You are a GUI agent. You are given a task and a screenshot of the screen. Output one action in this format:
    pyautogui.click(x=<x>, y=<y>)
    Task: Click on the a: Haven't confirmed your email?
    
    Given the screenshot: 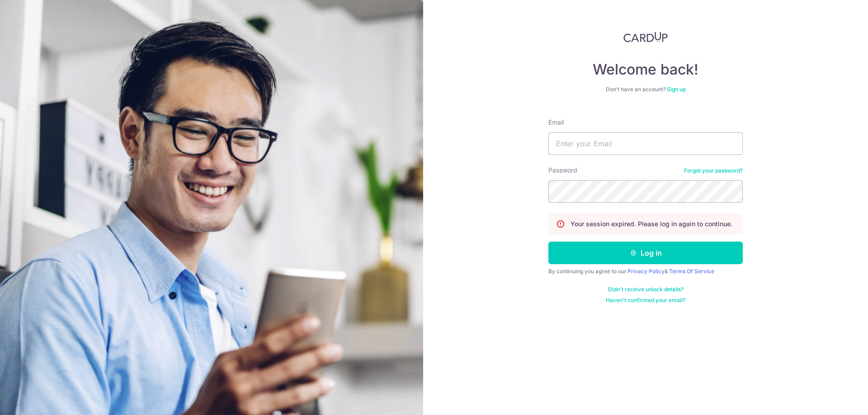 What is the action you would take?
    pyautogui.click(x=645, y=301)
    